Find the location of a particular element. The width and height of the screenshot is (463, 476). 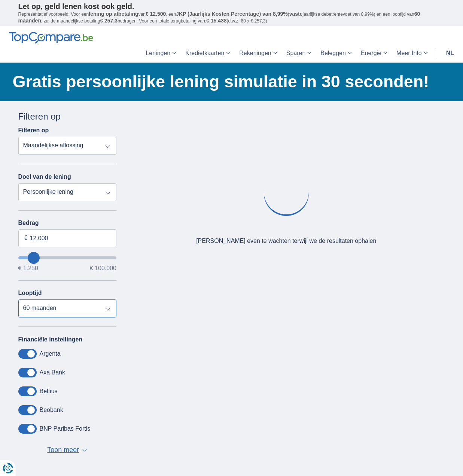

span: lening op afbetaling is located at coordinates (113, 14).